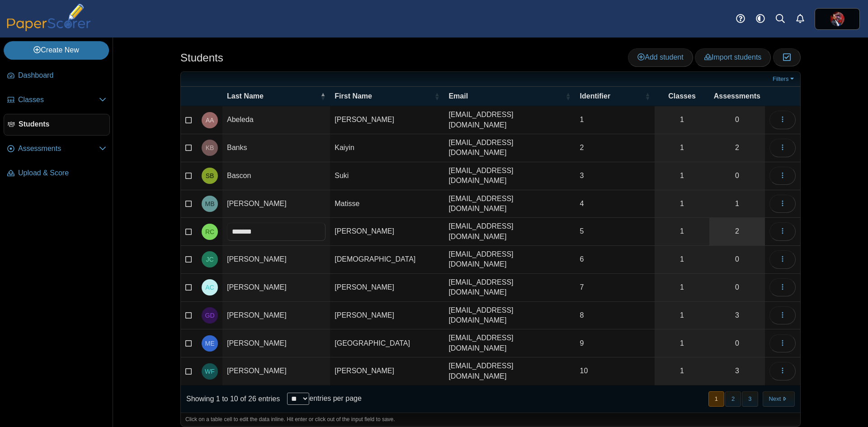 This screenshot has height=427, width=868. Describe the element at coordinates (323, 96) in the screenshot. I see `span: Last Name : Activate to invert sorting` at that location.